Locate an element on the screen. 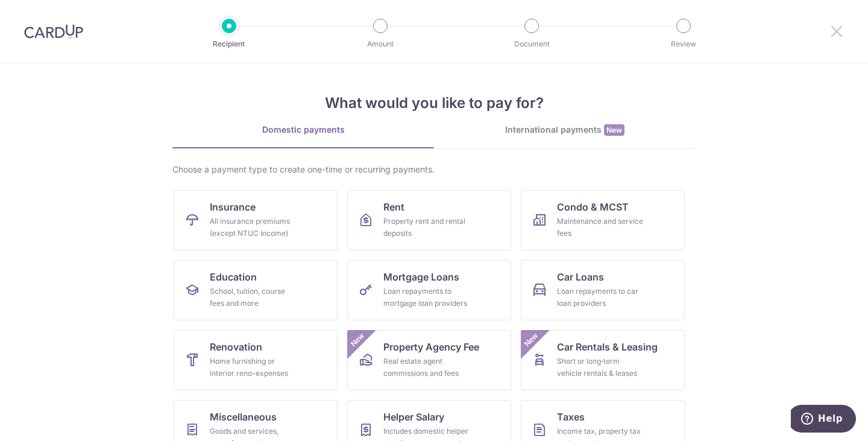 The width and height of the screenshot is (868, 441). a: InsuranceAll insurance premiums (except NTUC Income) is located at coordinates (256, 220).